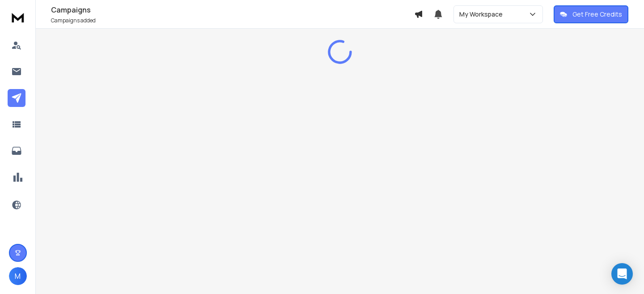 This screenshot has width=644, height=294. I want to click on h1: Campaigns, so click(232, 10).